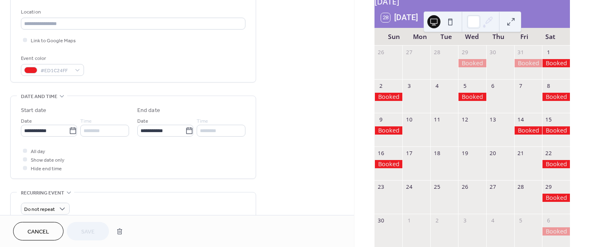  What do you see at coordinates (521, 52) in the screenshot?
I see `div: 31` at bounding box center [521, 52].